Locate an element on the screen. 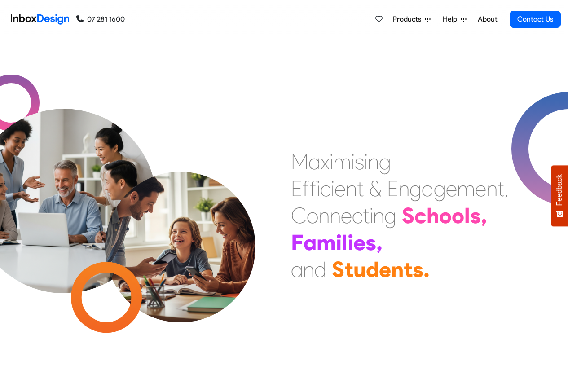 The image size is (568, 392). a: Contact Us is located at coordinates (535, 19).